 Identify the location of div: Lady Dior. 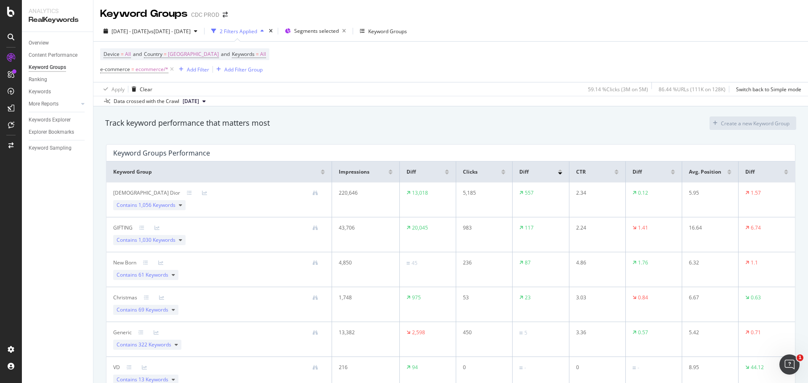
(146, 193).